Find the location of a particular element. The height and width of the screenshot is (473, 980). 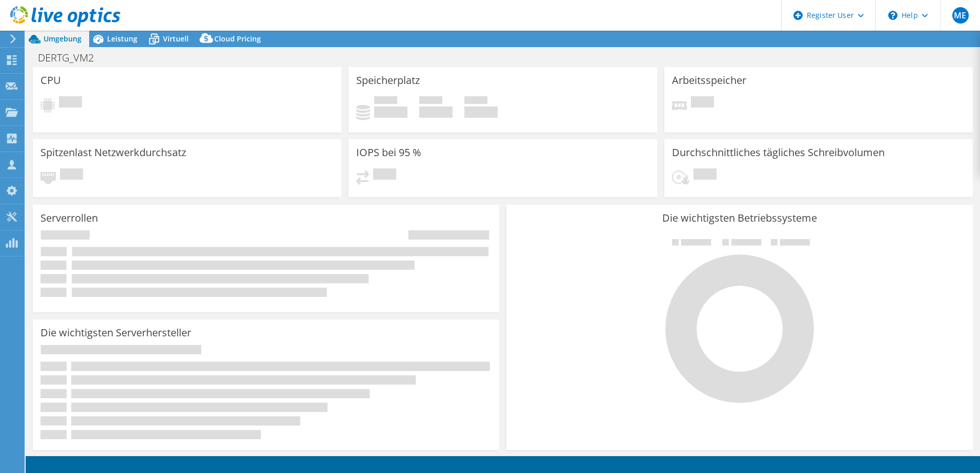

h3: Die wichtigsten Serverhersteller is located at coordinates (116, 332).